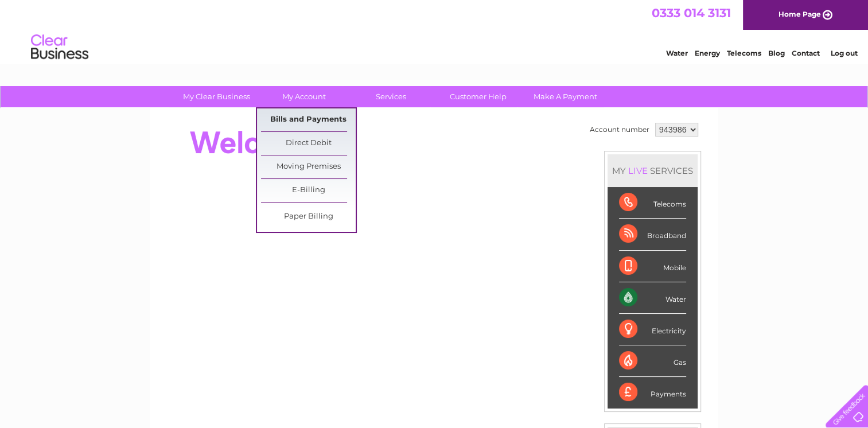 This screenshot has width=868, height=428. I want to click on img: logo.png, so click(60, 47).